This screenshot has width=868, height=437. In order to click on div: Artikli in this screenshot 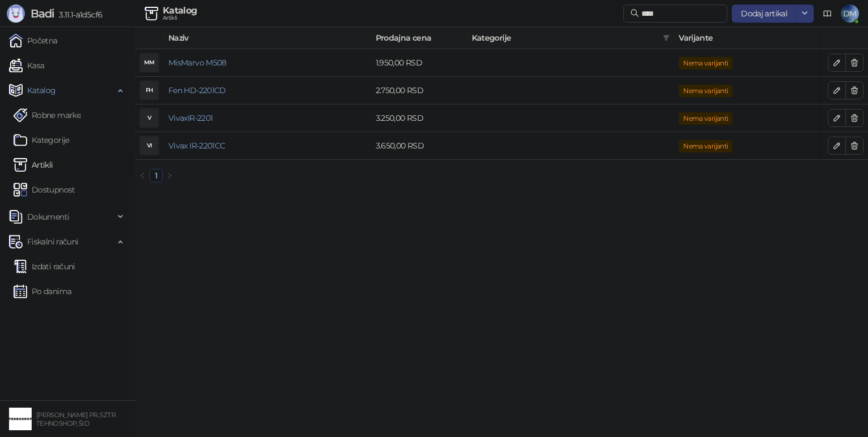, I will do `click(180, 18)`.